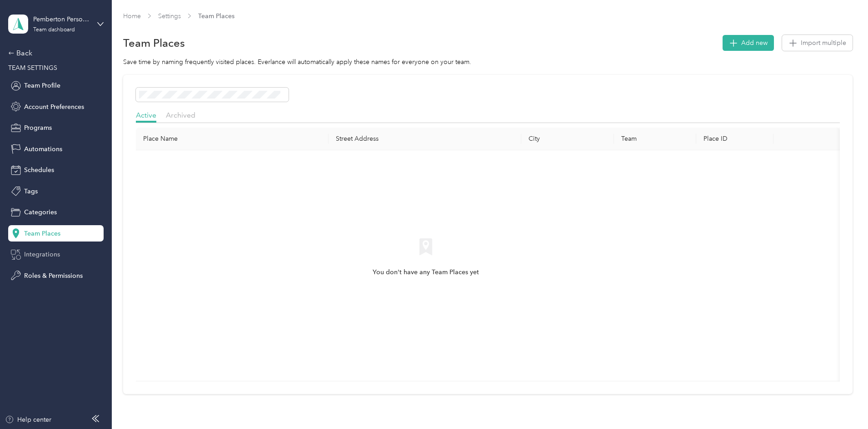 The image size is (868, 429). Describe the element at coordinates (817, 43) in the screenshot. I see `button: Import multiple` at that location.